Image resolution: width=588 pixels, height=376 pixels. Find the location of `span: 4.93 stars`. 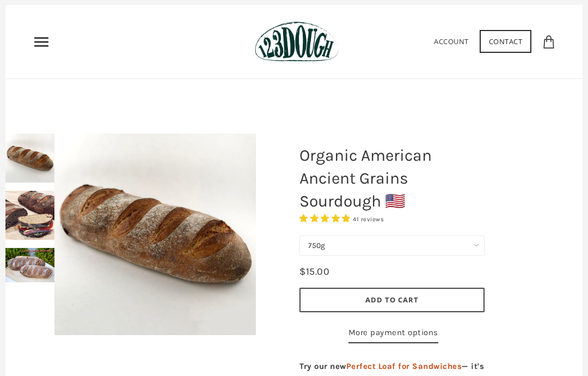

span: 4.93 stars is located at coordinates (326, 219).